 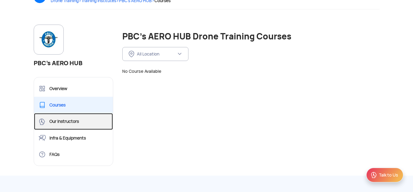 I want to click on a: Our Instructors, so click(x=73, y=121).